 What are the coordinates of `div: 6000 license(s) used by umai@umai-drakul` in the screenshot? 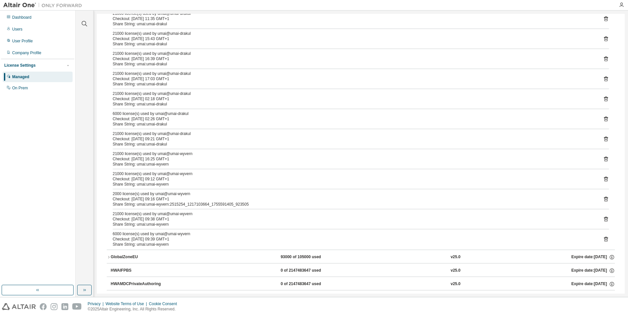 It's located at (353, 114).